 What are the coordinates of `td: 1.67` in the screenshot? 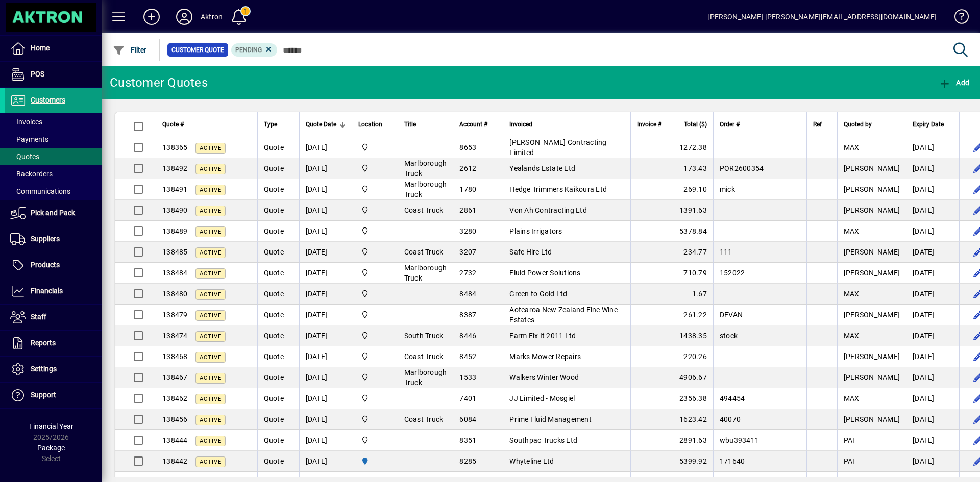 It's located at (690, 293).